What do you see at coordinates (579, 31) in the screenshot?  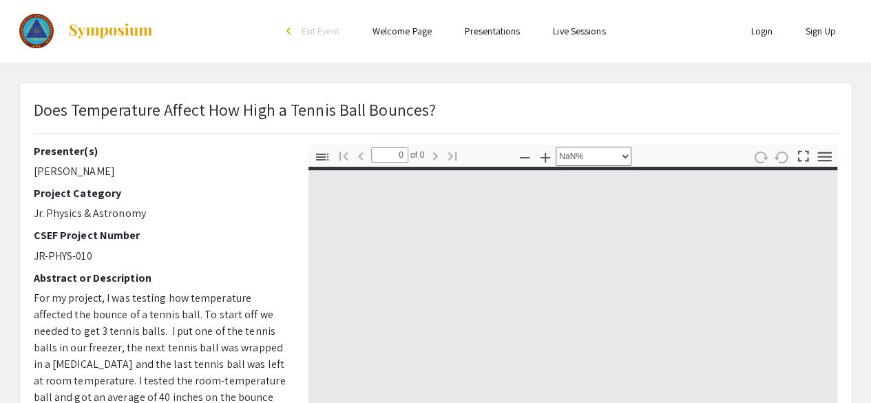 I see `a: Live Sessions` at bounding box center [579, 31].